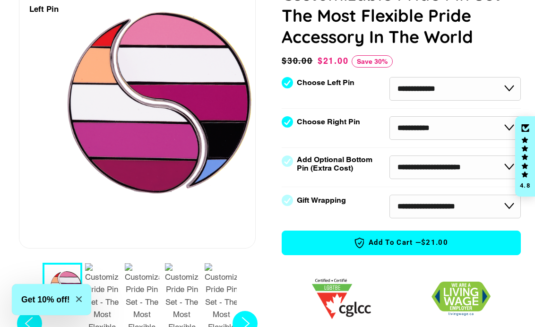  I want to click on span: $21.00, so click(434, 242).